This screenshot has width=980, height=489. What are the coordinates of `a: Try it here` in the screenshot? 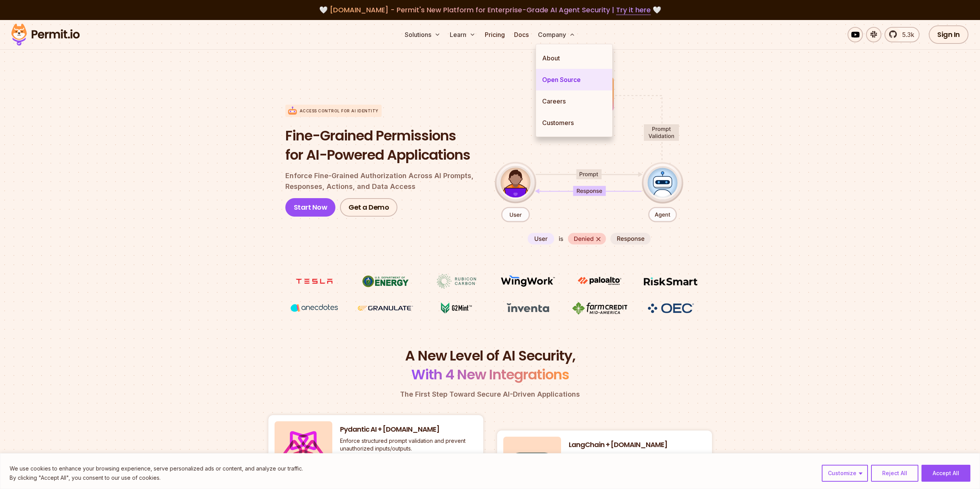 It's located at (634, 10).